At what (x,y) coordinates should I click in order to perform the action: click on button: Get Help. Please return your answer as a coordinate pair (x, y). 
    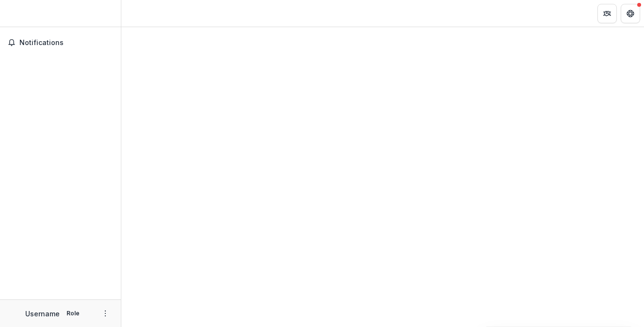
    Looking at the image, I should click on (630, 14).